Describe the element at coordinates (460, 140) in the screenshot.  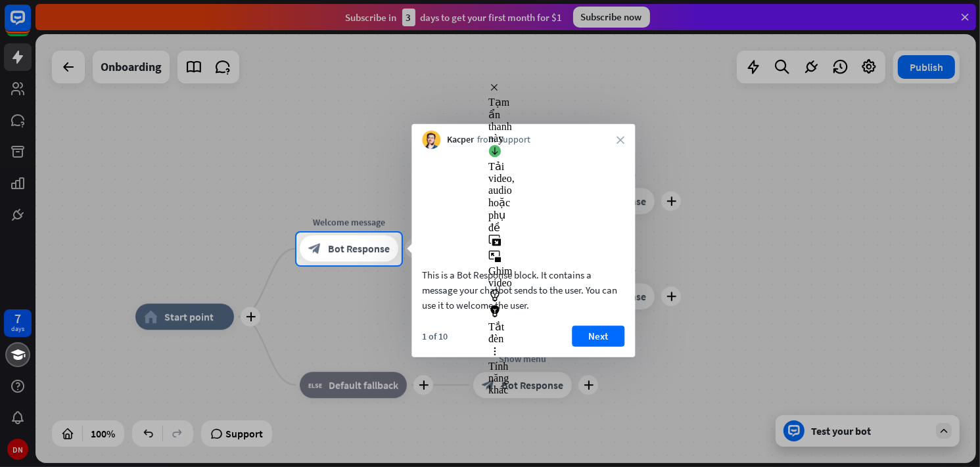
I see `span: Kacper` at that location.